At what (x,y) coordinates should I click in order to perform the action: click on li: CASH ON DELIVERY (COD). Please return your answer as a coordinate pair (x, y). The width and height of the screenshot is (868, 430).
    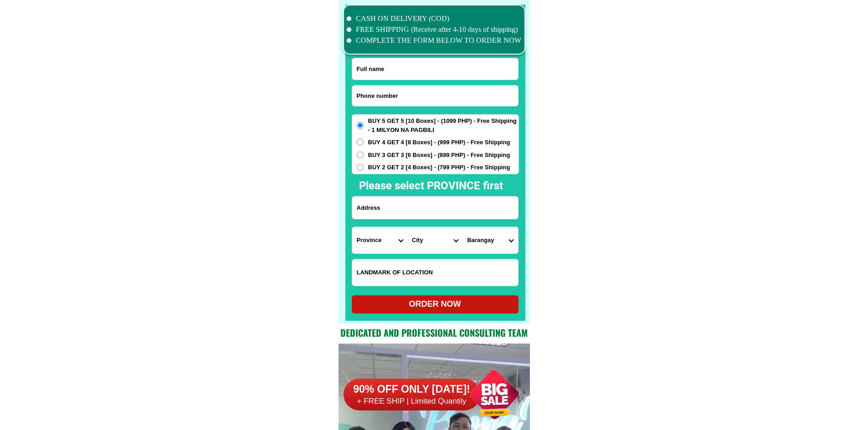
    Looking at the image, I should click on (434, 19).